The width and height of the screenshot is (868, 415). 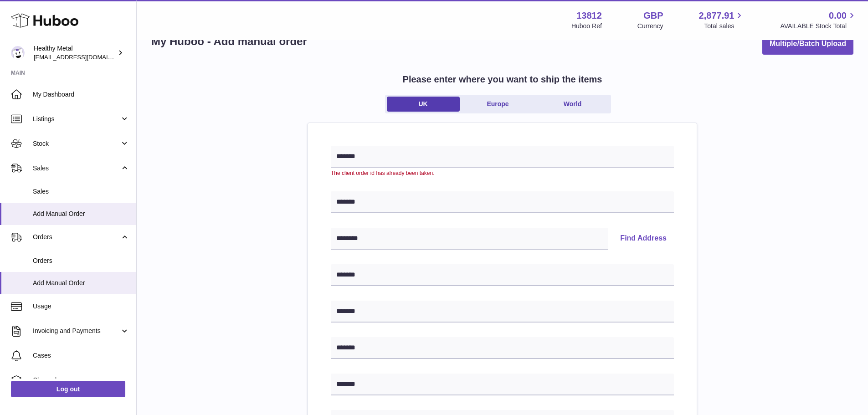 What do you see at coordinates (818, 20) in the screenshot?
I see `a: 0.00 AVAILABLE Stock Total` at bounding box center [818, 20].